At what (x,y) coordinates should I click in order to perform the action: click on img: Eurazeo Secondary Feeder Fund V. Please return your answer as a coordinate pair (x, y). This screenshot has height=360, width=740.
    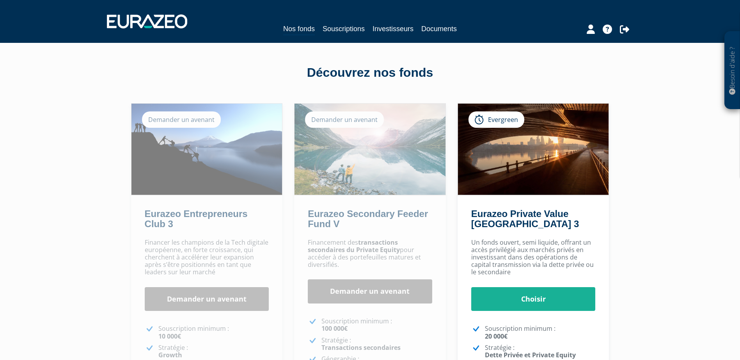
    Looking at the image, I should click on (370, 149).